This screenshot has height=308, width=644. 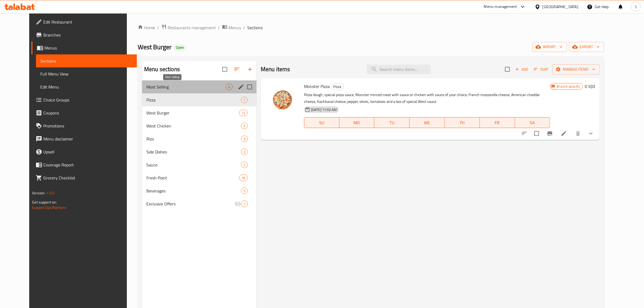 What do you see at coordinates (550, 47) in the screenshot?
I see `span: import` at bounding box center [550, 47].